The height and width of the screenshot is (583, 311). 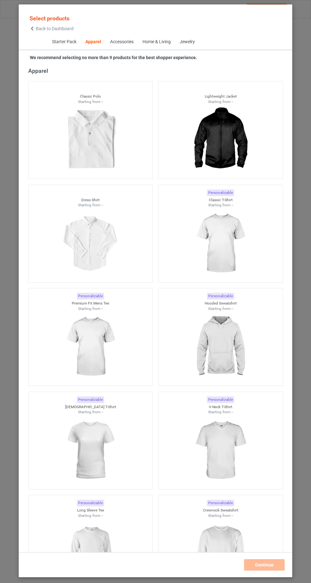 What do you see at coordinates (50, 18) in the screenshot?
I see `span: Select products` at bounding box center [50, 18].